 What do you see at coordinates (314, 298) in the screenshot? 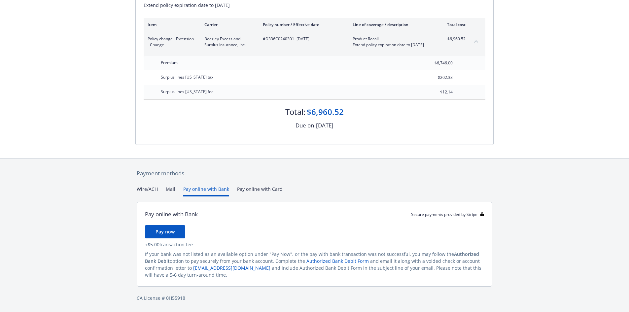
I see `div: CA License # 0H55918` at bounding box center [314, 298].